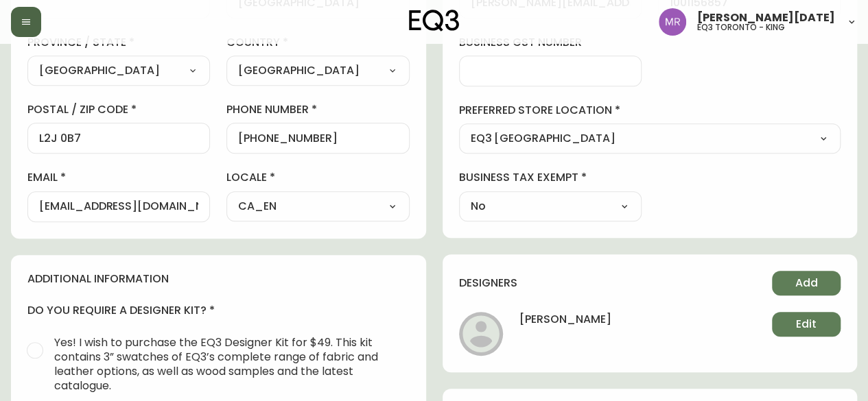 This screenshot has height=401, width=868. I want to click on label: business tax exempt, so click(551, 178).